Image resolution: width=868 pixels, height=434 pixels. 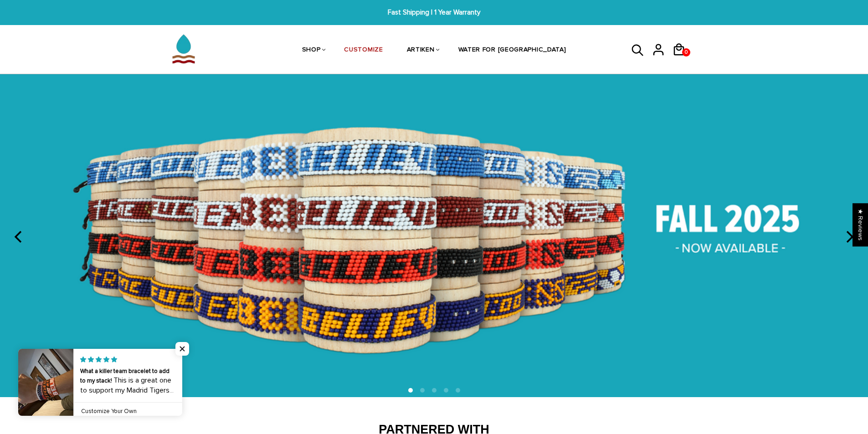 What do you see at coordinates (182, 348) in the screenshot?
I see `span: Close popup widget` at bounding box center [182, 348].